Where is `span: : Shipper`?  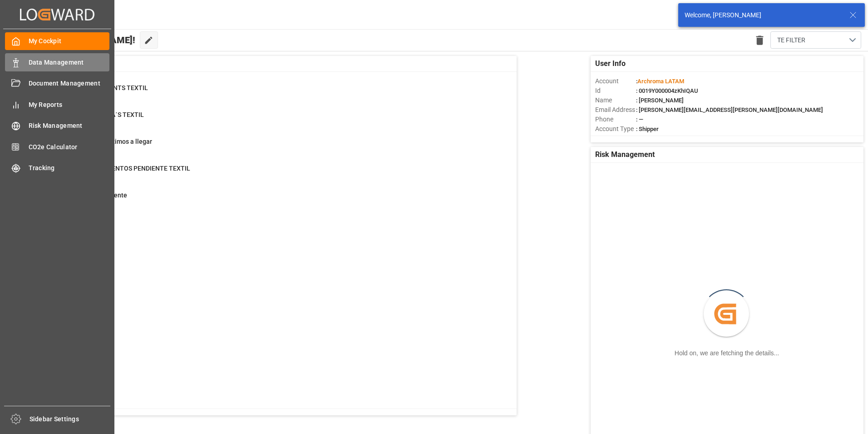
span: : Shipper is located at coordinates (647, 129).